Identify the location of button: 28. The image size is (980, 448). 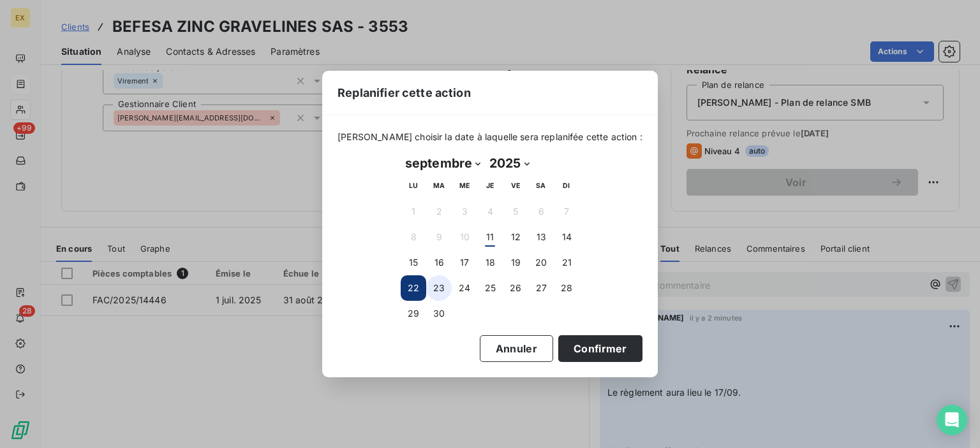
(566, 288).